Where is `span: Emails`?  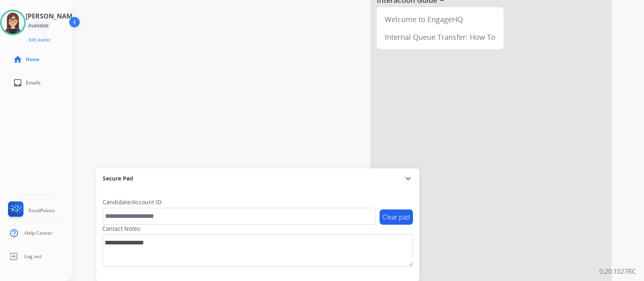 span: Emails is located at coordinates (33, 83).